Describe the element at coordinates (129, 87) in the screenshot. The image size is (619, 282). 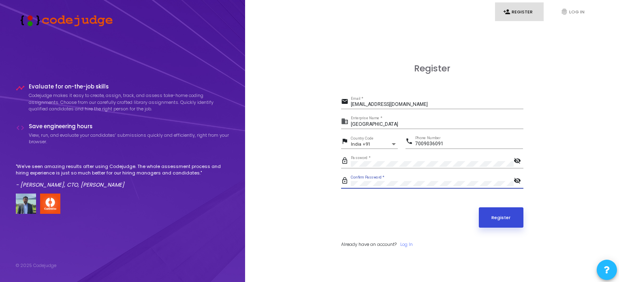
I see `h4: Evaluate for on-the-job skills` at that location.